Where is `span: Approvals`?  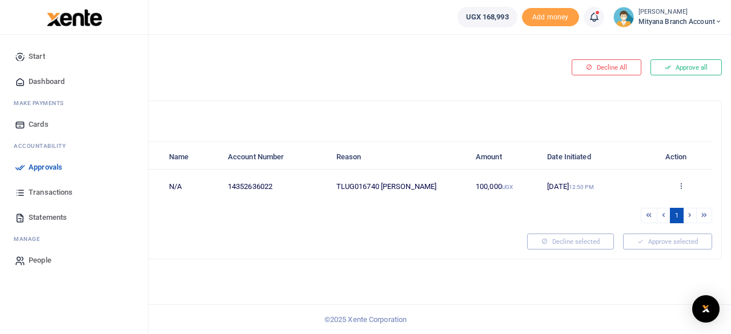 span: Approvals is located at coordinates (45, 167).